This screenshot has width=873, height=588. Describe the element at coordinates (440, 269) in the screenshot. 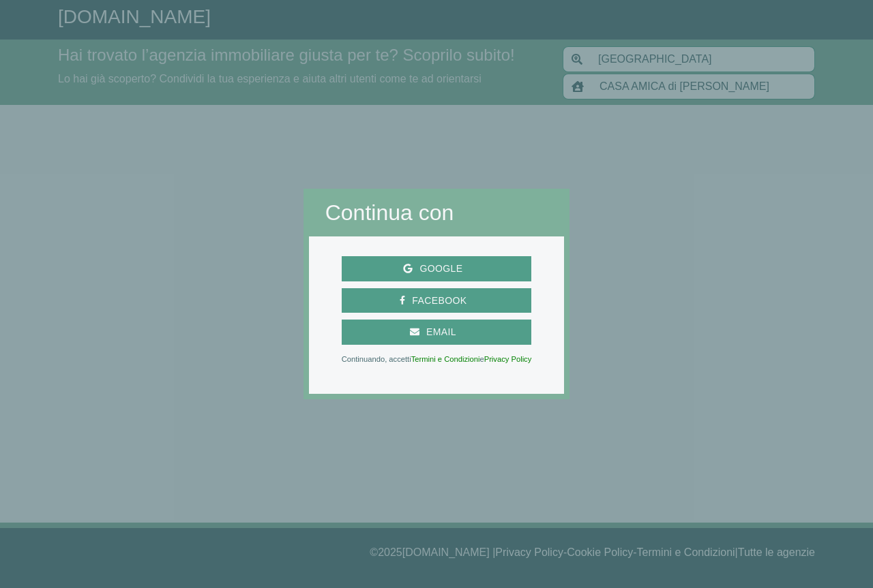

I see `span: Google` at that location.